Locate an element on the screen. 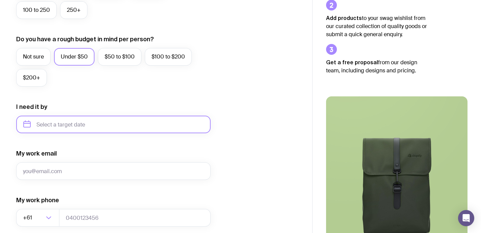 The image size is (481, 233). strong: Get a free proposal is located at coordinates (352, 62).